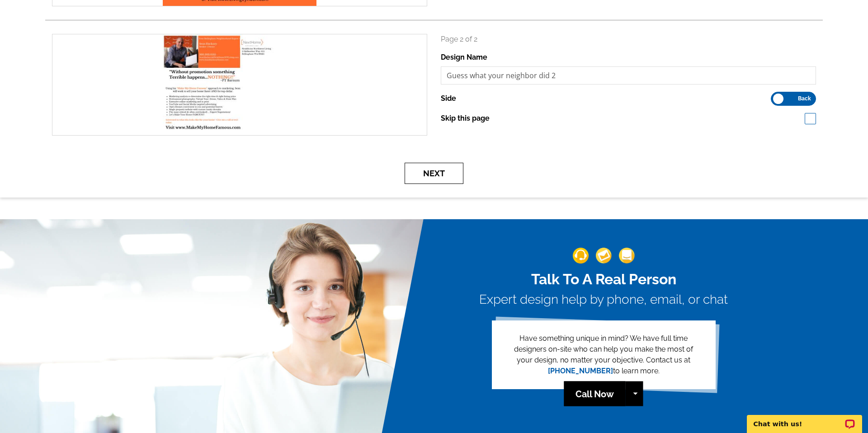  What do you see at coordinates (604, 279) in the screenshot?
I see `h2: Talk To A Real Person` at bounding box center [604, 279].